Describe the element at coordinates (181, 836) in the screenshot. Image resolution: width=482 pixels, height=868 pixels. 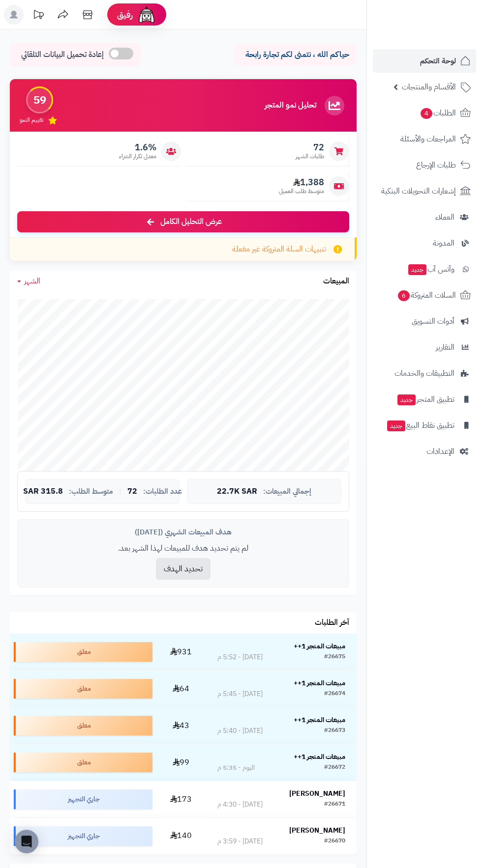
I see `td: 140` at that location.